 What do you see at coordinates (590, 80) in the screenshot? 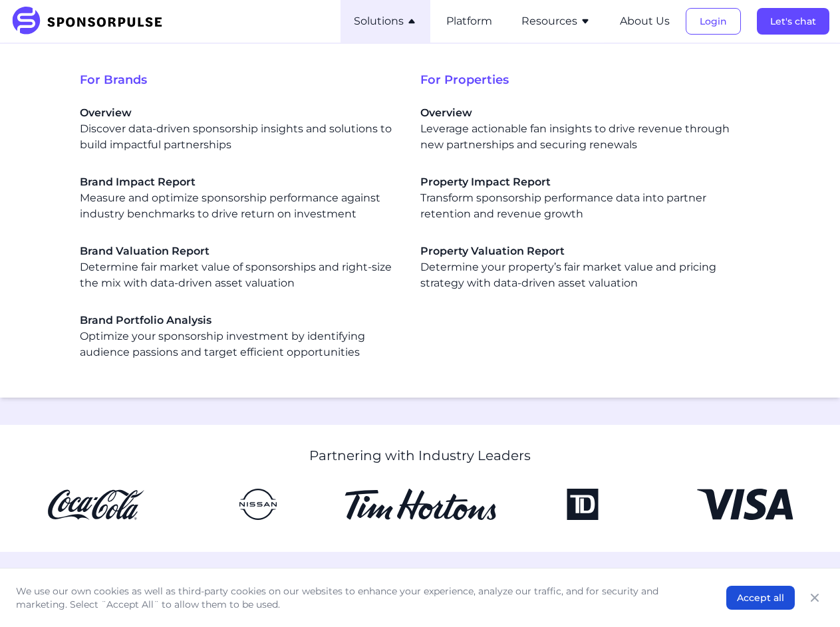
I see `span: For Properties` at bounding box center [590, 80].